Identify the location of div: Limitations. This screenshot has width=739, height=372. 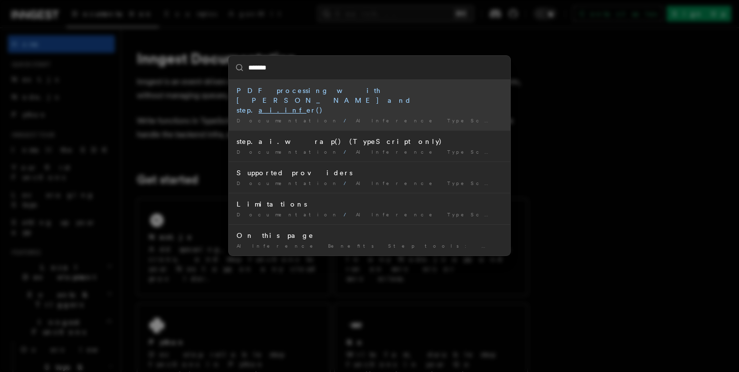
(370, 204).